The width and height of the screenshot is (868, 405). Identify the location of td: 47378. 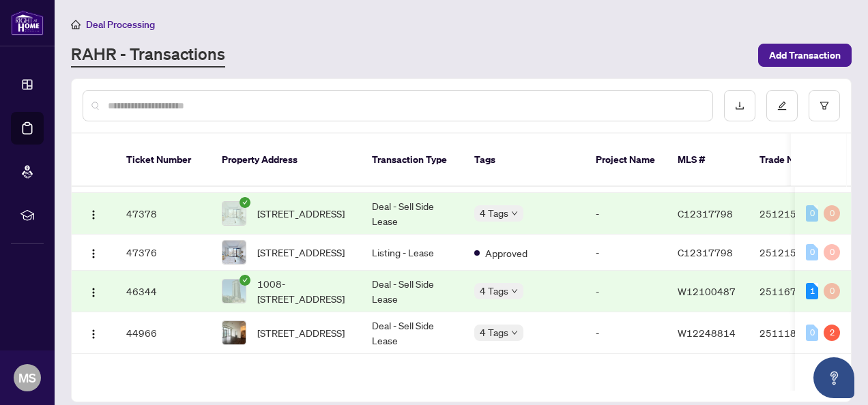
(163, 214).